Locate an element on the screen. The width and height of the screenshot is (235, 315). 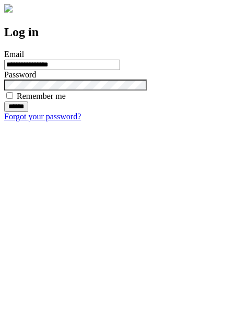
a: Forgot your password? is located at coordinates (42, 116).